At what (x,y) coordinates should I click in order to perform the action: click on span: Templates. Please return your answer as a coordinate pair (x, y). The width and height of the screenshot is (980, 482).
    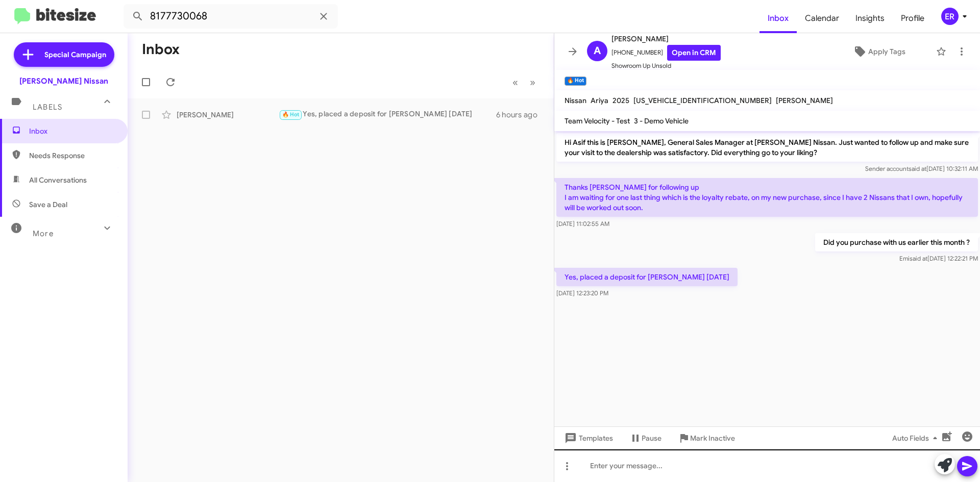
    Looking at the image, I should click on (587, 438).